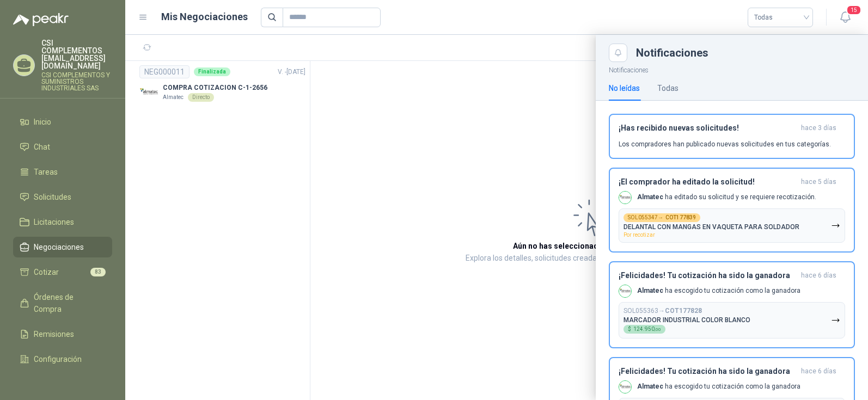 The width and height of the screenshot is (868, 400). I want to click on span: hace 3 días, so click(818, 128).